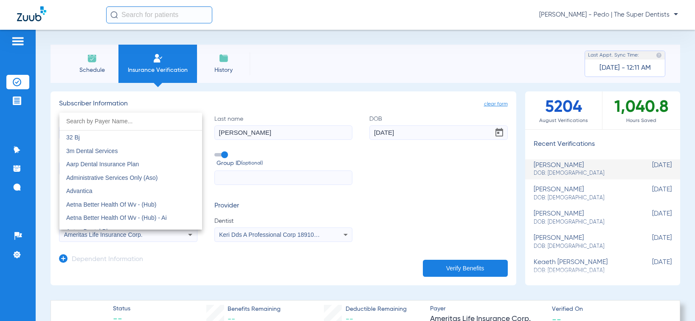 The image size is (695, 321). I want to click on div: Chat Widget, so click(674, 300).